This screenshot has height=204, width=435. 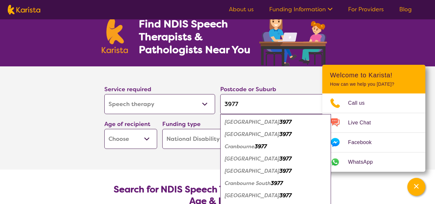 I want to click on div: Cranbourne 3977, so click(x=276, y=146).